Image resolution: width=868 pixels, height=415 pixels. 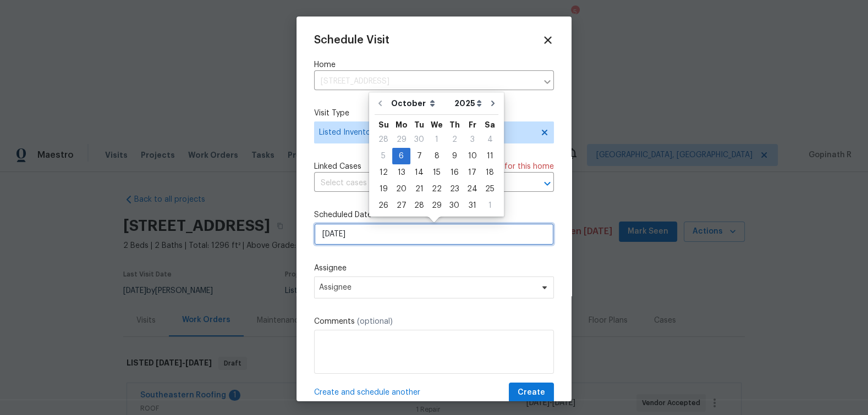 What do you see at coordinates (383, 189) in the screenshot?
I see `div: 19` at bounding box center [383, 189].